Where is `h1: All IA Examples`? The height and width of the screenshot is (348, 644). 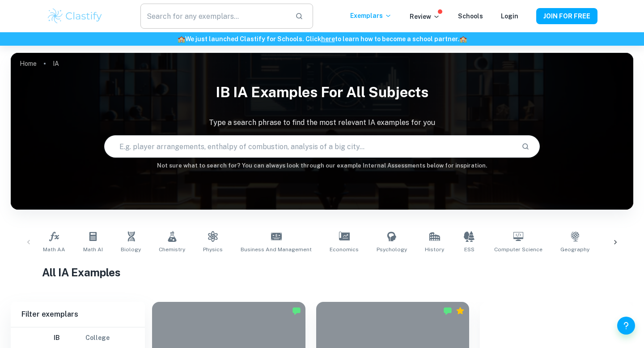 h1: All IA Examples is located at coordinates (322, 272).